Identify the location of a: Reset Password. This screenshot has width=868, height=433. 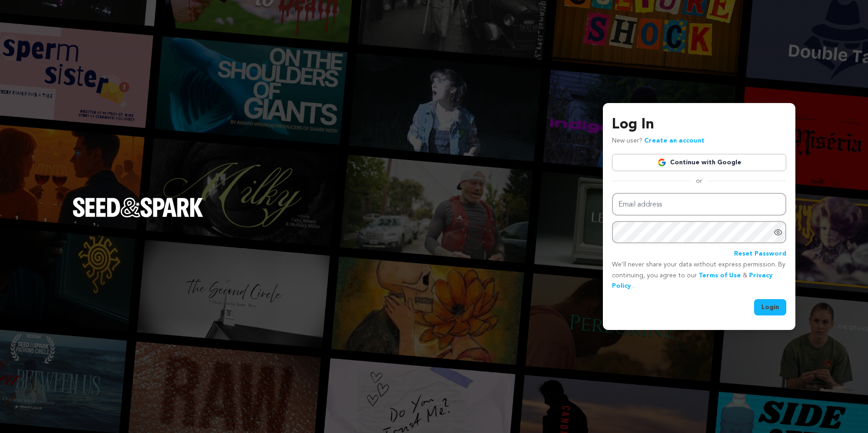
(760, 254).